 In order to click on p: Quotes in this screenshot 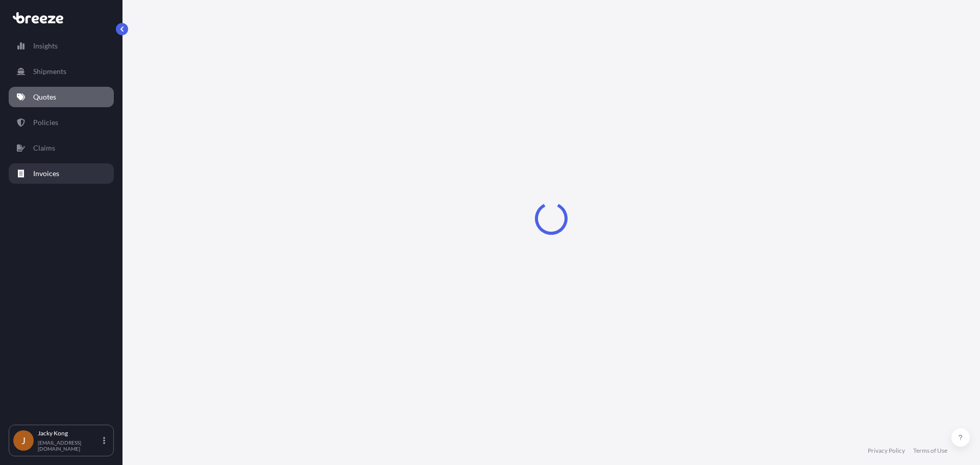, I will do `click(45, 97)`.